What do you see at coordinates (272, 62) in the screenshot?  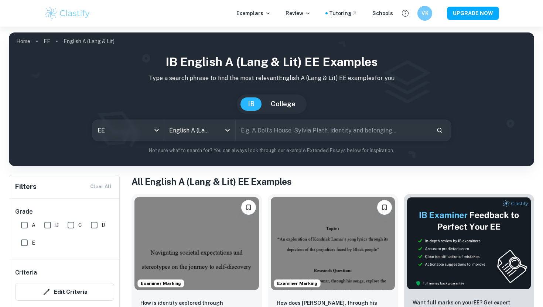 I see `h1: IB English A (Lang & Lit) EE examples` at bounding box center [272, 62].